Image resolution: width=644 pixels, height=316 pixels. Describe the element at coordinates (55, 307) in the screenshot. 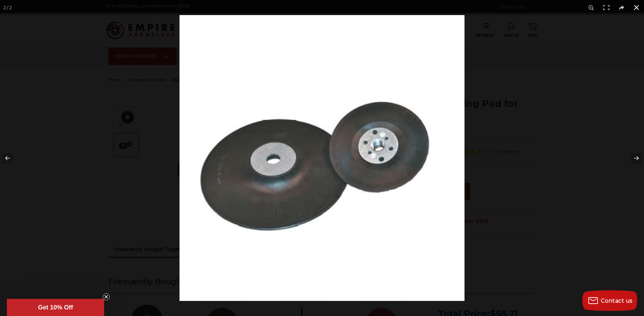

I see `div: Get 10% OffClose teaser` at that location.